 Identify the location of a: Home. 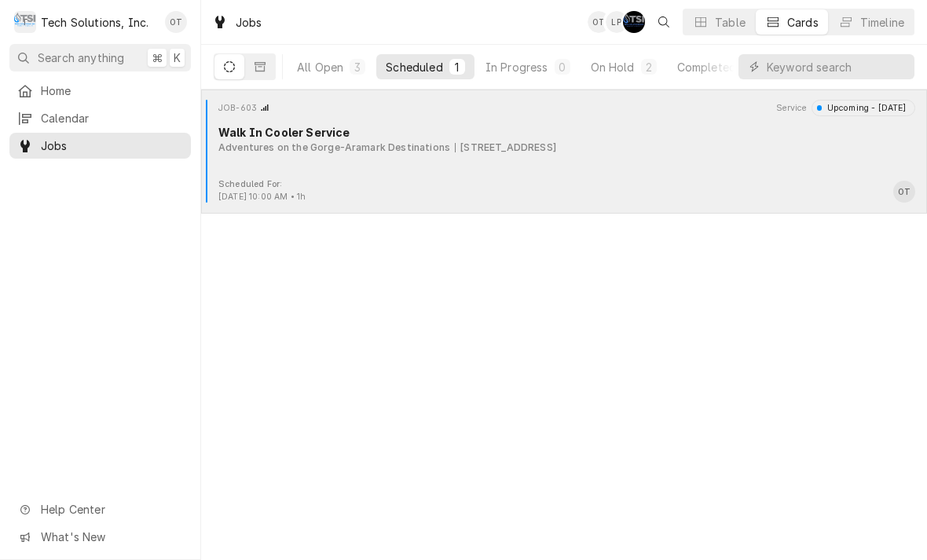
(99, 91).